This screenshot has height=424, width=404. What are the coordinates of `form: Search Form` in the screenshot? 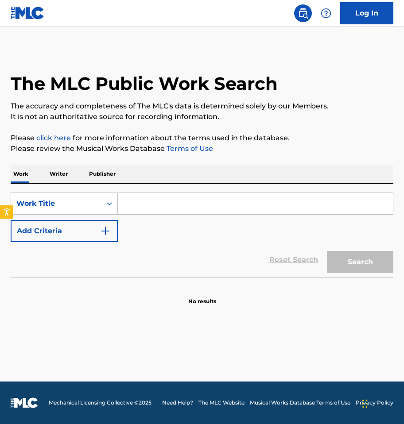 It's located at (202, 235).